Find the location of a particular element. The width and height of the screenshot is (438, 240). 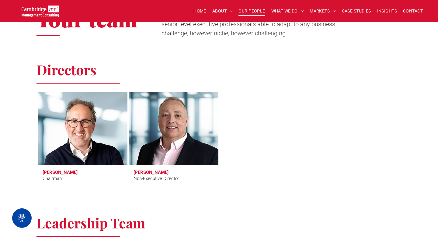

a: INSIGHTS is located at coordinates (387, 11).